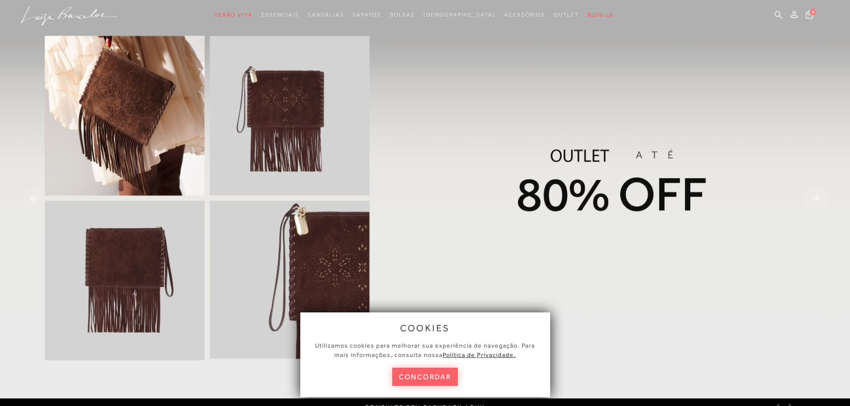 This screenshot has height=406, width=850. Describe the element at coordinates (366, 15) in the screenshot. I see `span: Sapatos` at that location.